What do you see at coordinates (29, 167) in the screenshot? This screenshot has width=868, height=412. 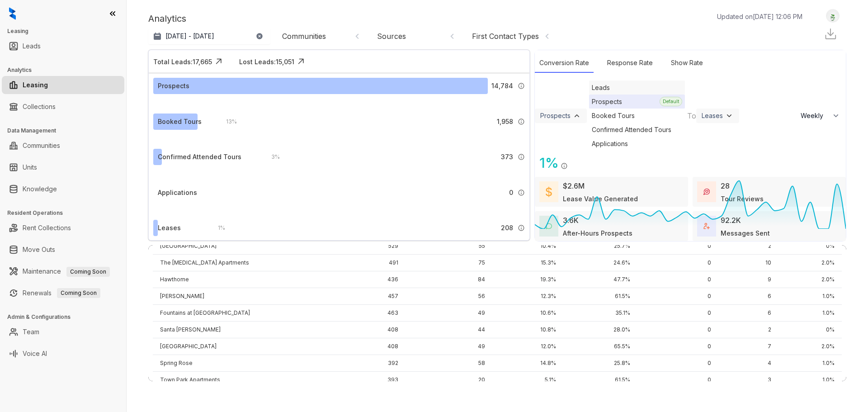 I see `a: Units` at bounding box center [29, 167].